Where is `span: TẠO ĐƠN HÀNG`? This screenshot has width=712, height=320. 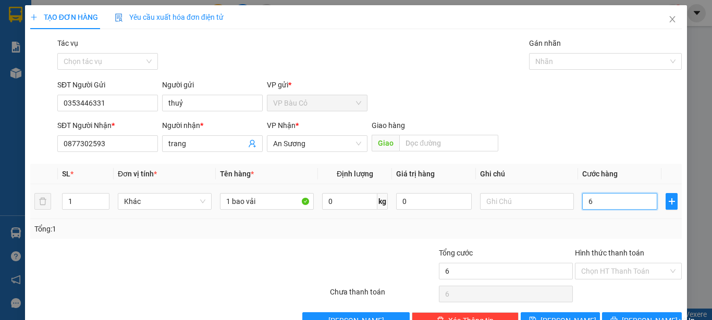
span: TẠO ĐƠN HÀNG is located at coordinates (64, 17).